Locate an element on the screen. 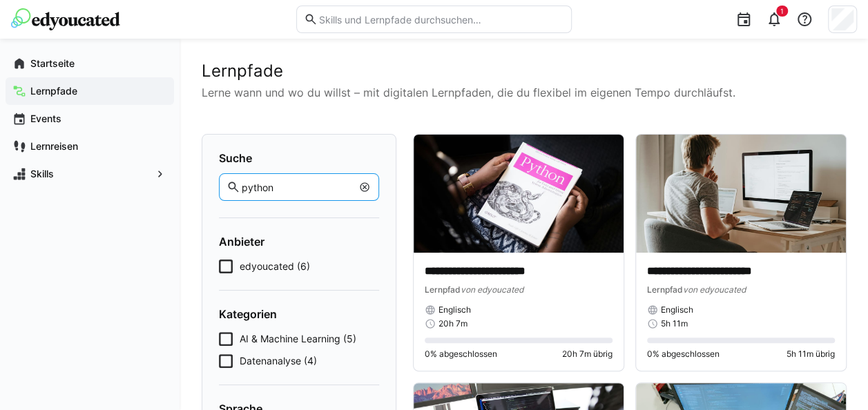 The height and width of the screenshot is (410, 868). span: 1 is located at coordinates (782, 11).